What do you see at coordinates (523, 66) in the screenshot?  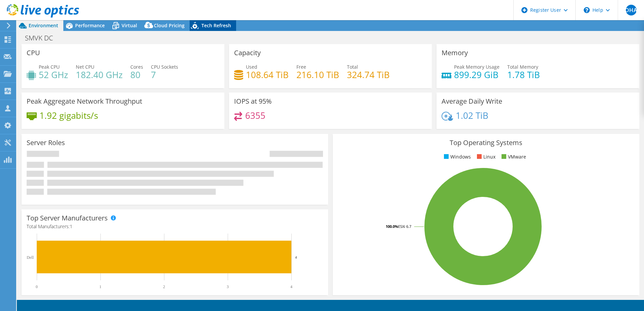 I see `span: Total Memory` at bounding box center [523, 66].